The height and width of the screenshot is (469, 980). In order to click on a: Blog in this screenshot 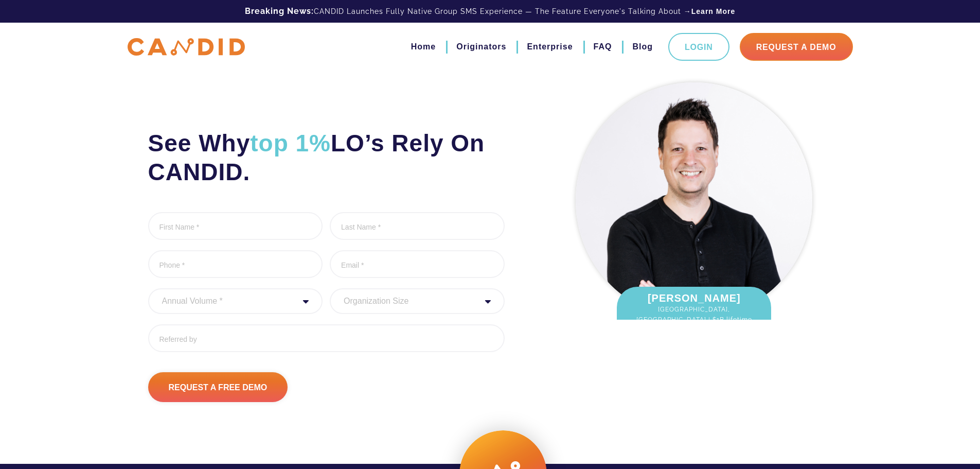, I will do `click(642, 47)`.